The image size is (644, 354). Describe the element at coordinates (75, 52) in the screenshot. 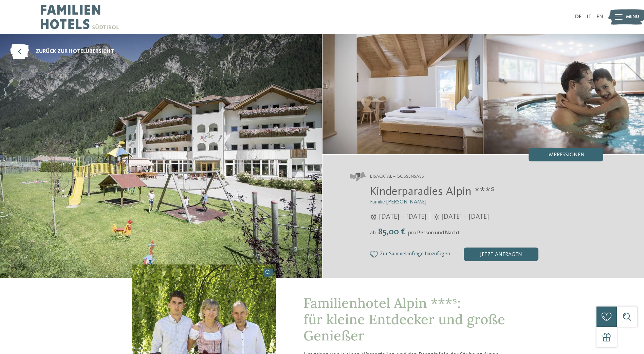

I see `span: zurück zur Hotelübersicht` at that location.